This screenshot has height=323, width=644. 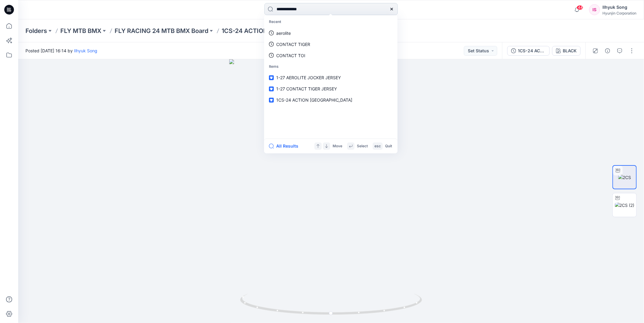 I want to click on a: CONTACT TIGER, so click(x=330, y=44).